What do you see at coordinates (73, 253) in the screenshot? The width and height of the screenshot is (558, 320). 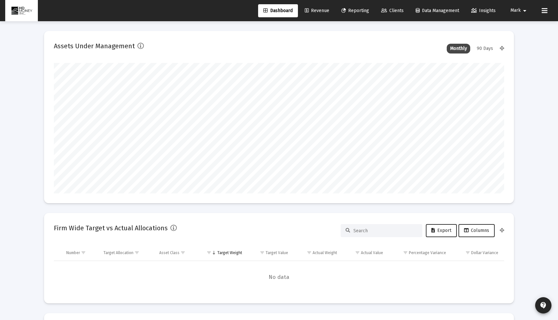 I see `div: Number` at bounding box center [73, 253].